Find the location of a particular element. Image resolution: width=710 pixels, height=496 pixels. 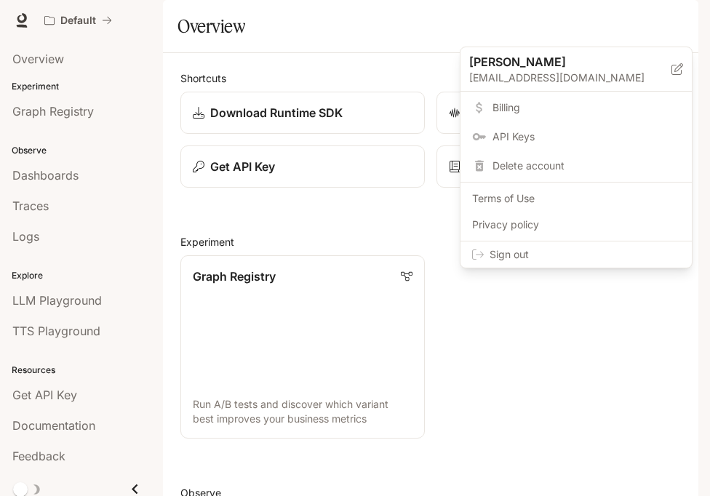

a: Billing is located at coordinates (576, 108).